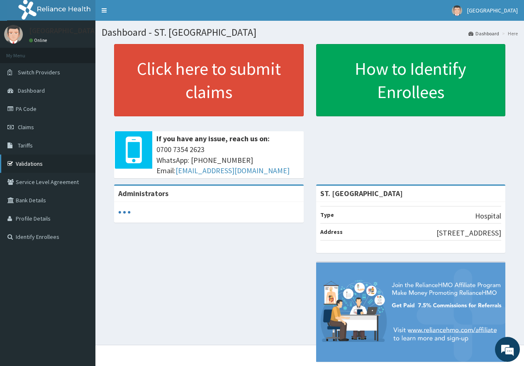 The image size is (524, 366). Describe the element at coordinates (411, 80) in the screenshot. I see `a: How to Identify Enrollees` at that location.